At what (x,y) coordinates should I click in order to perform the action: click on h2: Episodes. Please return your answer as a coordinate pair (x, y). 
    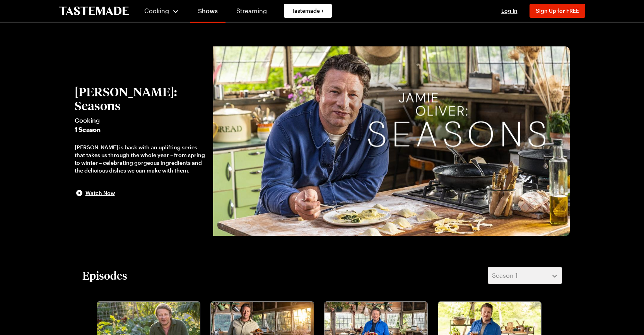
    Looking at the image, I should click on (105, 276).